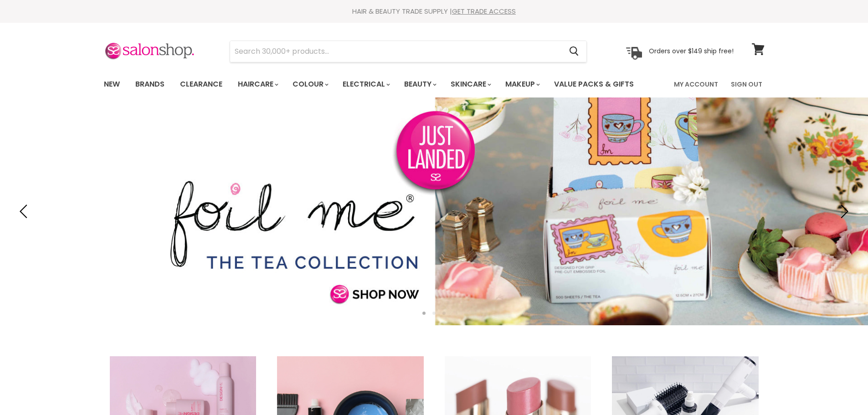 The image size is (868, 415). What do you see at coordinates (25, 212) in the screenshot?
I see `button: Previous` at bounding box center [25, 212].